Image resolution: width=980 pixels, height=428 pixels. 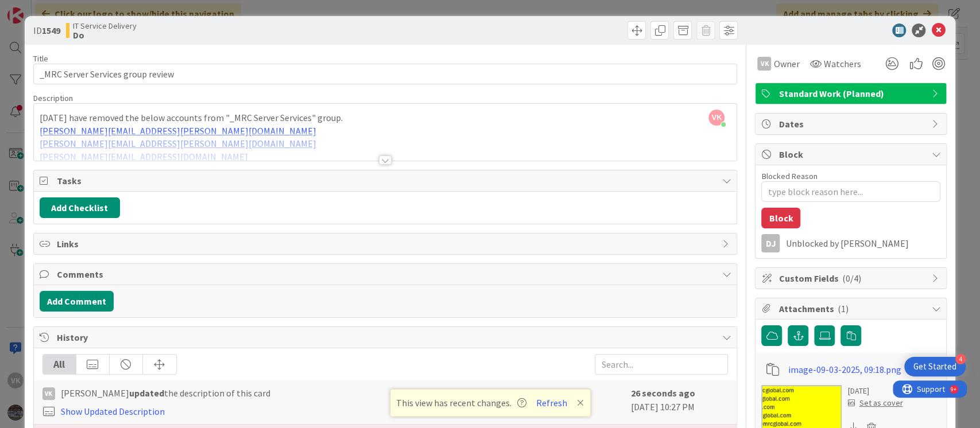 What do you see at coordinates (852, 278) in the screenshot?
I see `span: Custom Fields` at bounding box center [852, 278].